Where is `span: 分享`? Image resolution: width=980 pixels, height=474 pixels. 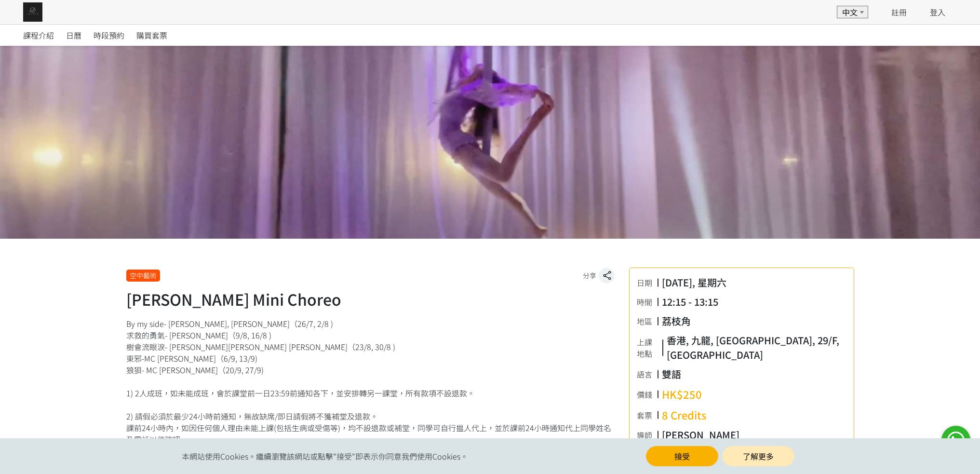 span: 分享 is located at coordinates (590, 275).